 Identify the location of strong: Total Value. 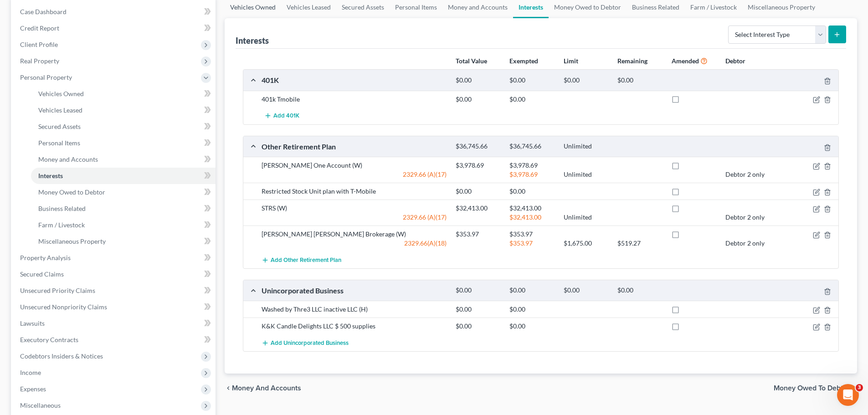
(471, 61).